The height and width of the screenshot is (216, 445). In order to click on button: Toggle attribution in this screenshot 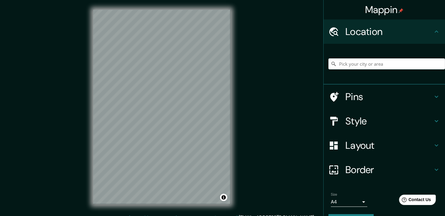, I will do `click(224, 197)`.